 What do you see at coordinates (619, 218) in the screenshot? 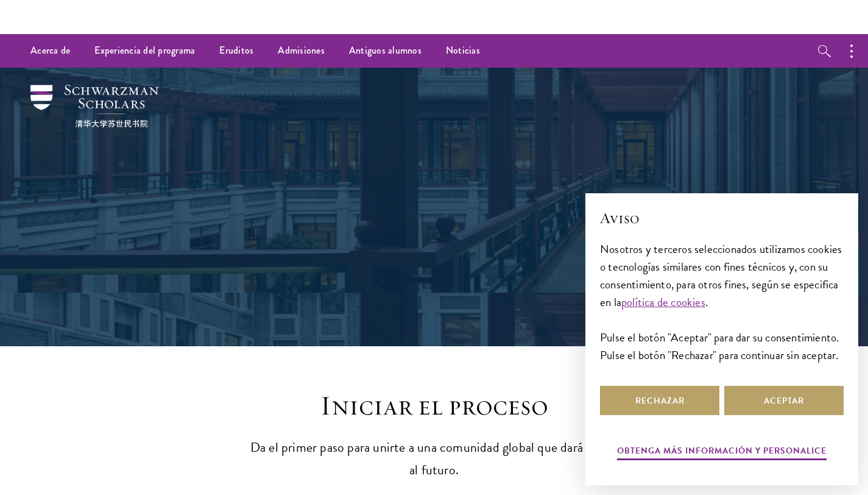
I see `font: Aviso` at bounding box center [619, 218].